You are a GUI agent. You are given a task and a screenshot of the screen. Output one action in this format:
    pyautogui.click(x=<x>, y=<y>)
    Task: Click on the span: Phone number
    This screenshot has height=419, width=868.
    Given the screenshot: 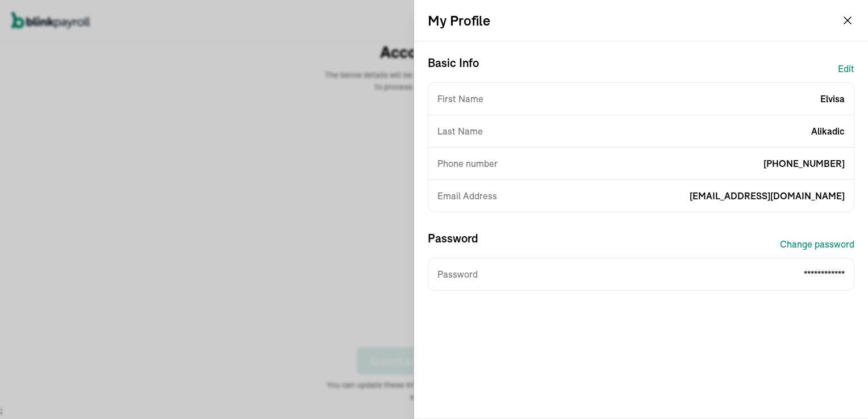 What is the action you would take?
    pyautogui.click(x=467, y=164)
    